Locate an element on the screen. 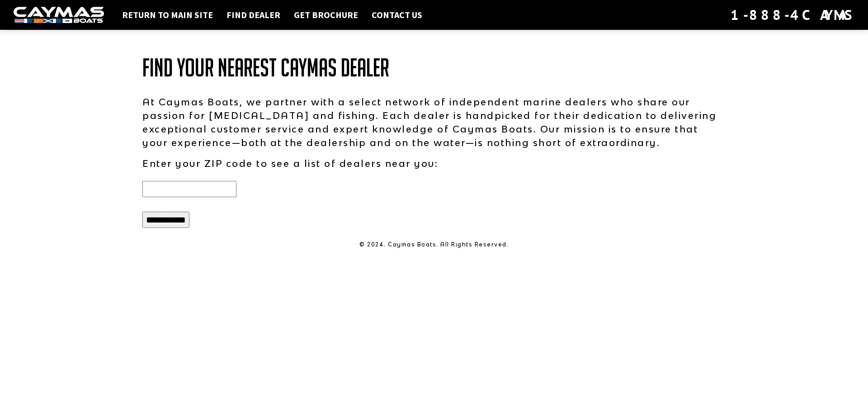  p: © 2024. Caymas Boats. All Rights Reserved. is located at coordinates (434, 245).